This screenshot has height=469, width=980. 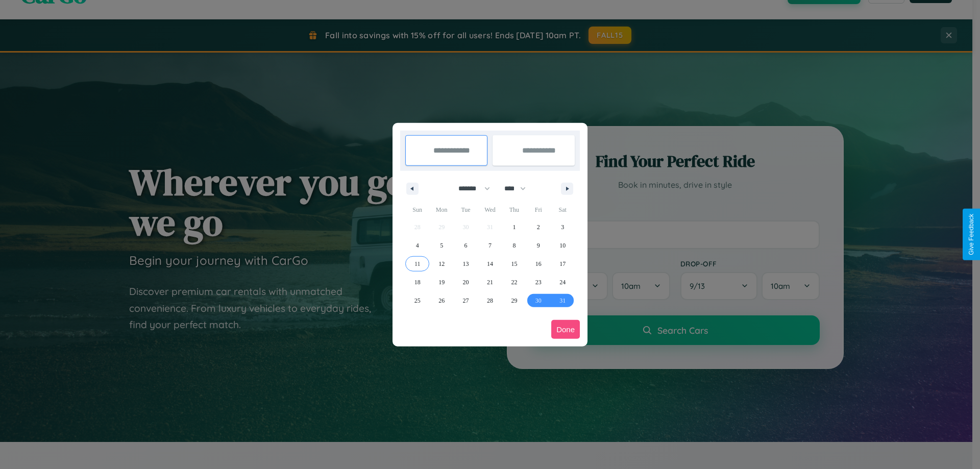 What do you see at coordinates (490, 264) in the screenshot?
I see `span: 14` at bounding box center [490, 264].